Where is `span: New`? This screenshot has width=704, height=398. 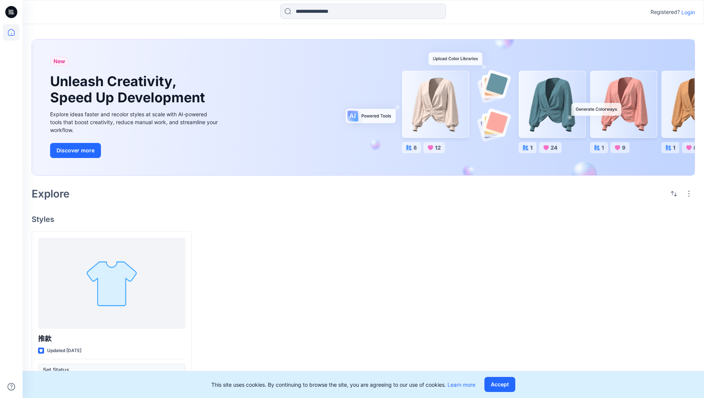 span: New is located at coordinates (59, 61).